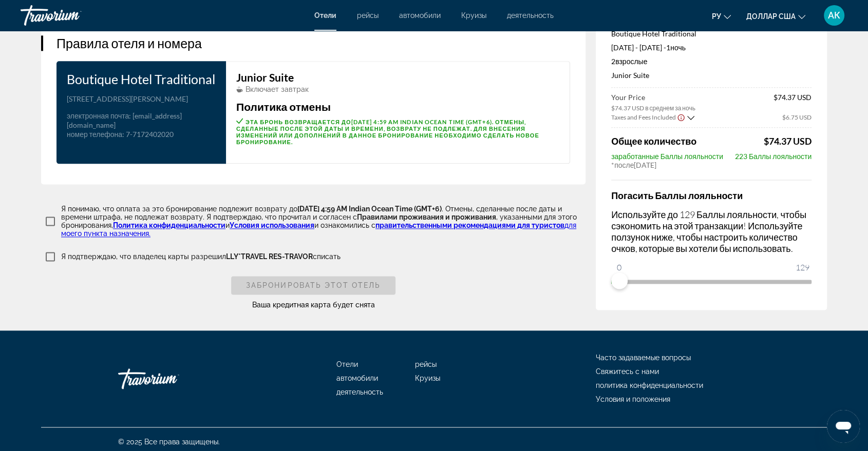 The height and width of the screenshot is (451, 868). What do you see at coordinates (712, 196) in the screenshot?
I see `h4: Погасить Баллы лояльности` at bounding box center [712, 196].